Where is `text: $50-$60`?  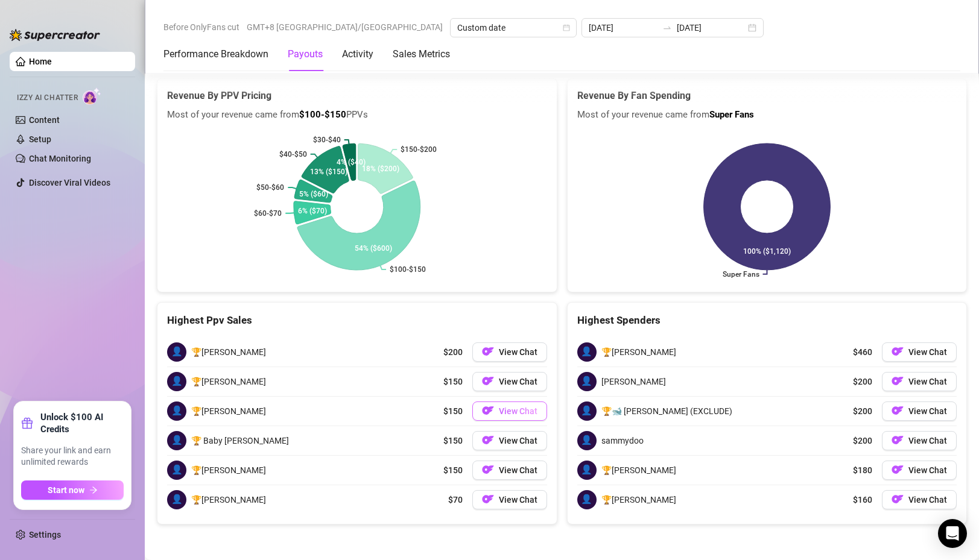 text: $50-$60 is located at coordinates (270, 188).